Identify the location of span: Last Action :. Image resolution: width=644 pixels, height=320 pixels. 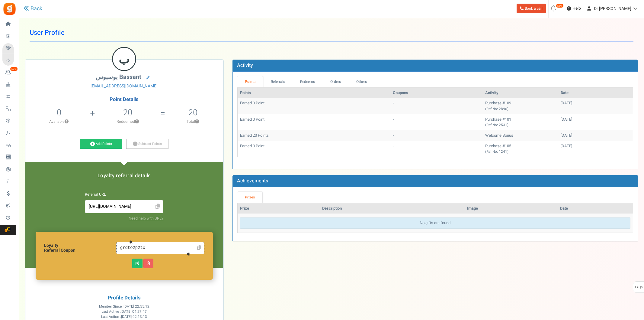
(124, 316).